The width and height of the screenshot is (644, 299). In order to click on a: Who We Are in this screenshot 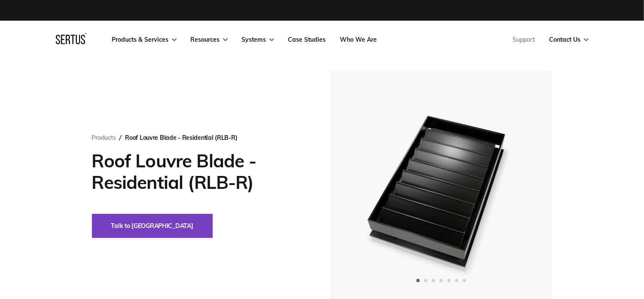, I will do `click(359, 40)`.